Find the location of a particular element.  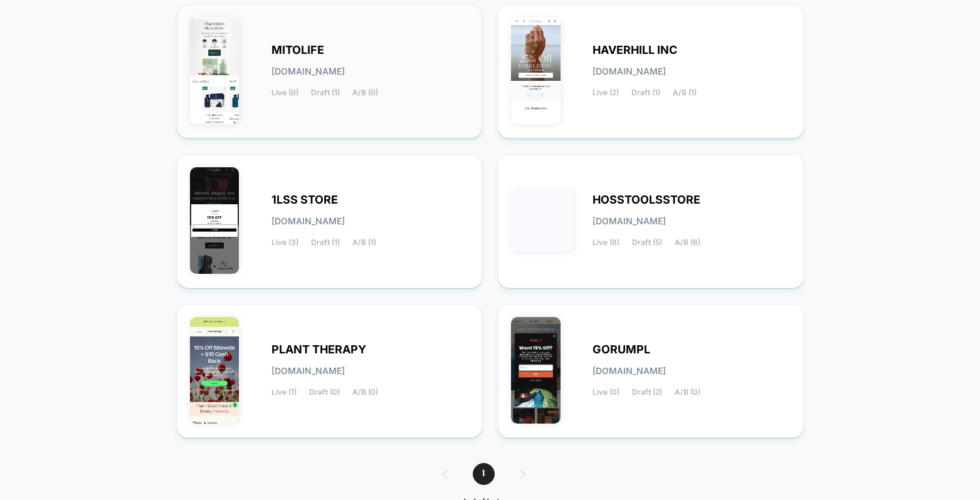

span: Live (1) is located at coordinates (284, 392).